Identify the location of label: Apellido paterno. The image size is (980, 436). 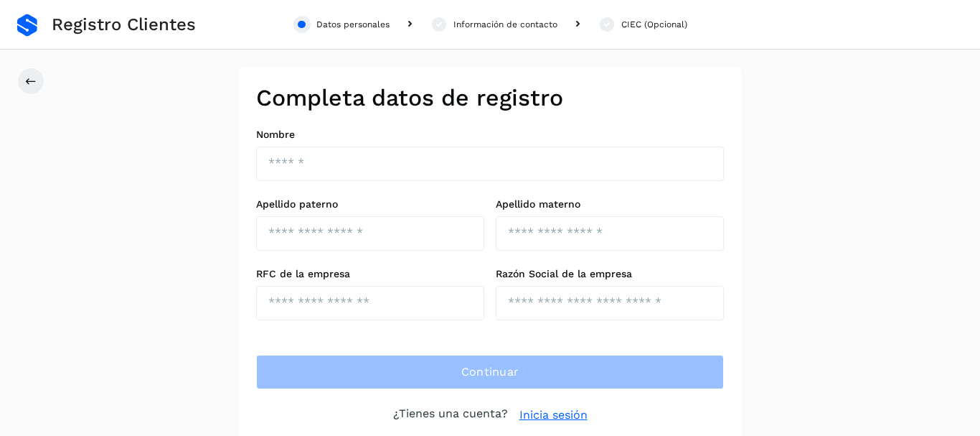
(370, 204).